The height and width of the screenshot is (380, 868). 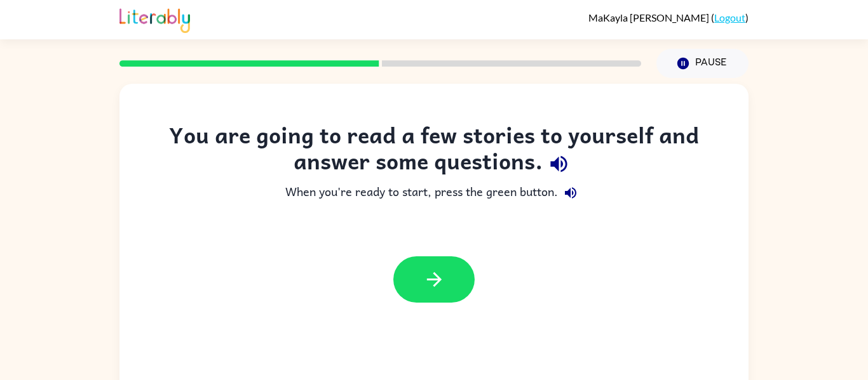 What do you see at coordinates (434, 151) in the screenshot?
I see `div: You are going to read a few stories to yourself and answer some questions.` at bounding box center [434, 151].